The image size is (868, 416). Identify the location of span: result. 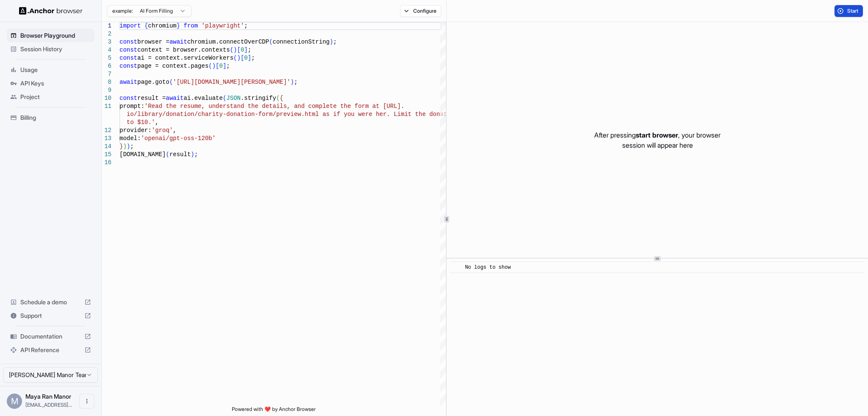
(180, 154).